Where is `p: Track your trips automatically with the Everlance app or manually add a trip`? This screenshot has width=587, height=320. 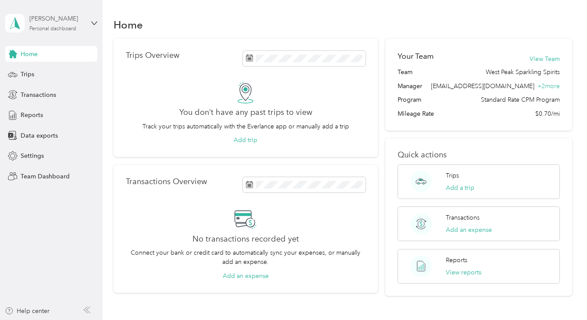
p: Track your trips automatically with the Everlance app or manually add a trip is located at coordinates (246, 126).